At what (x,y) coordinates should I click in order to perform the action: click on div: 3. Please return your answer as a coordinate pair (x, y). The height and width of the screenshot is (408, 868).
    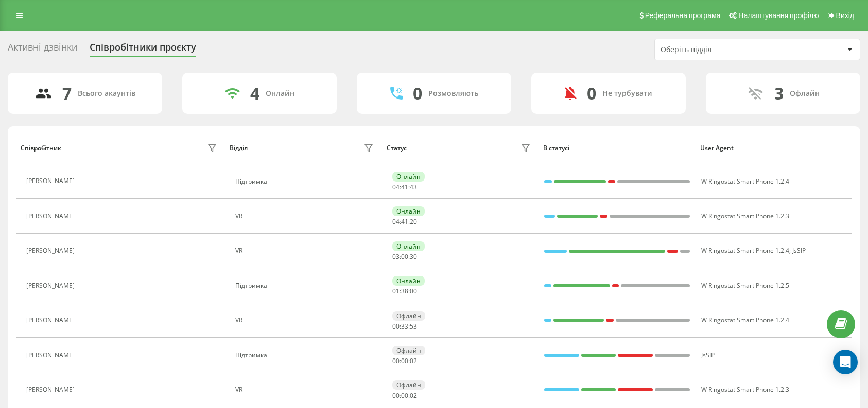
    Looking at the image, I should click on (779, 94).